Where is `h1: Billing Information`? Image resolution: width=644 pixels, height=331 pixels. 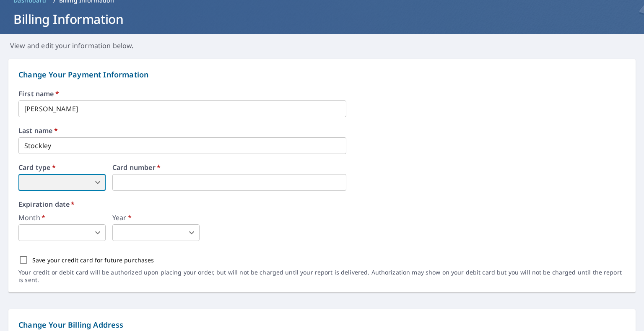 h1: Billing Information is located at coordinates (322, 19).